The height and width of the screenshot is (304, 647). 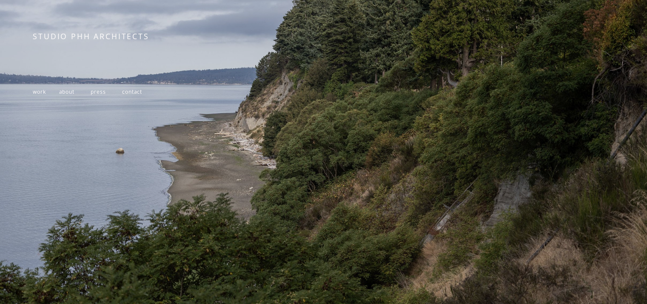 I want to click on a: contact, so click(x=132, y=92).